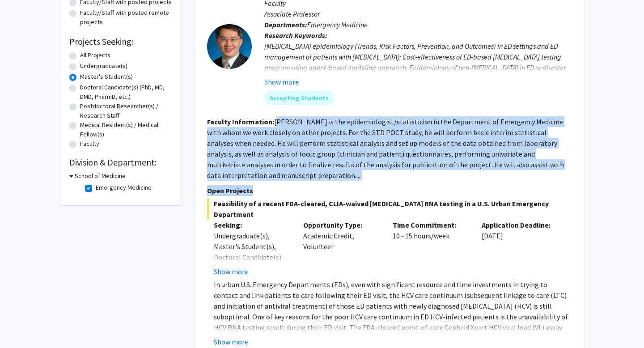 The height and width of the screenshot is (348, 644). Describe the element at coordinates (100, 176) in the screenshot. I see `h3: School of Medicine` at that location.